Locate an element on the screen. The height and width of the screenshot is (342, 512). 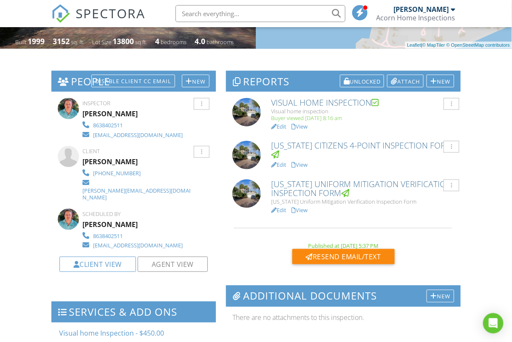
div: 13800 is located at coordinates (123, 41).